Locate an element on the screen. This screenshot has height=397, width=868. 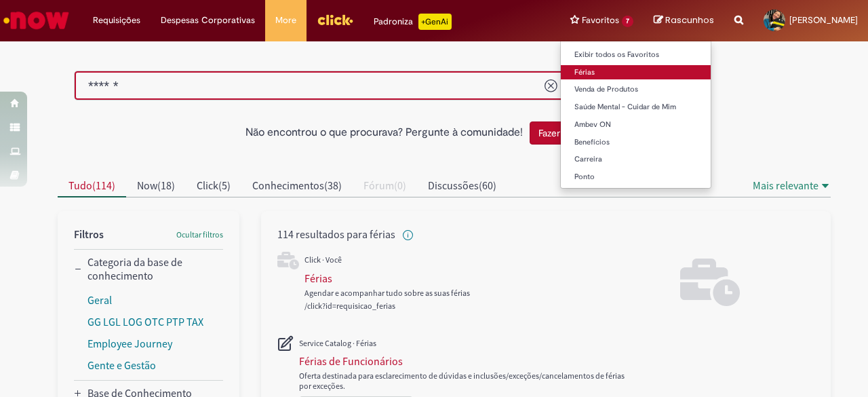
ul: Favoritos is located at coordinates (636, 115).